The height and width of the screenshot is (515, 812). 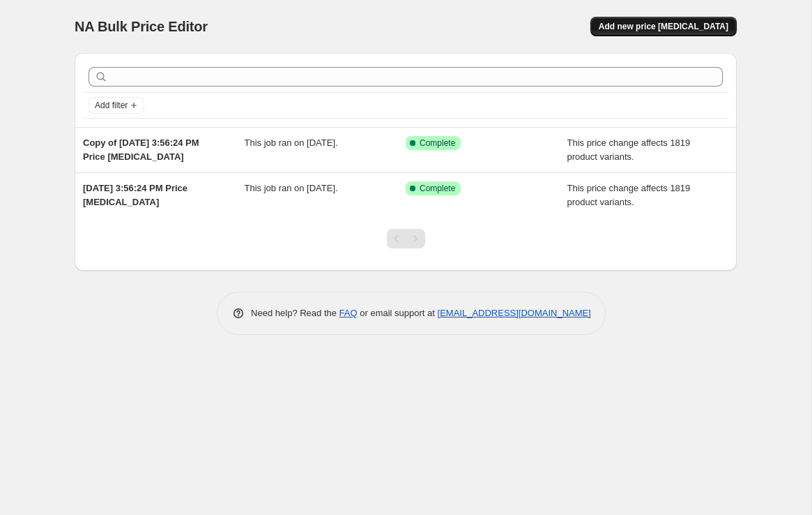 What do you see at coordinates (111, 105) in the screenshot?
I see `span: Add filter` at bounding box center [111, 105].